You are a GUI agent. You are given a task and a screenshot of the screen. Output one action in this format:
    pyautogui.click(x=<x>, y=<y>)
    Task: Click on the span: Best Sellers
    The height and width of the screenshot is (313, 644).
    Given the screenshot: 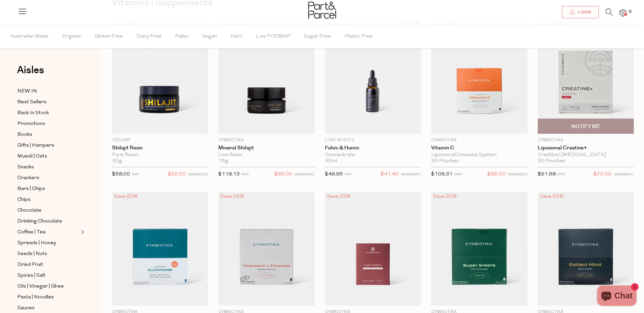 What is the action you would take?
    pyautogui.click(x=32, y=103)
    